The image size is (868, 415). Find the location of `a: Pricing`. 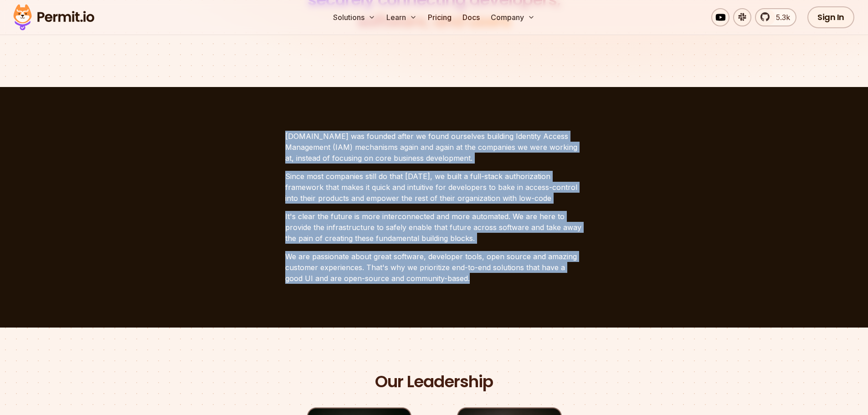

a: Pricing is located at coordinates (439, 17).